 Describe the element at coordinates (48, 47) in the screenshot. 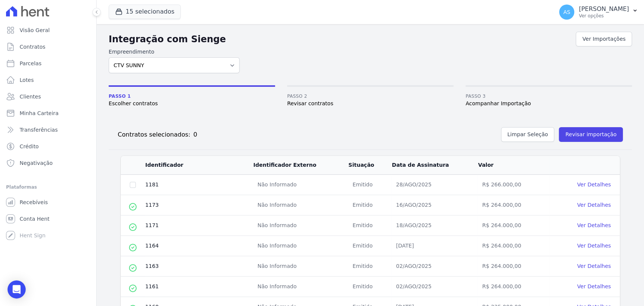

I see `a: Contratos` at that location.